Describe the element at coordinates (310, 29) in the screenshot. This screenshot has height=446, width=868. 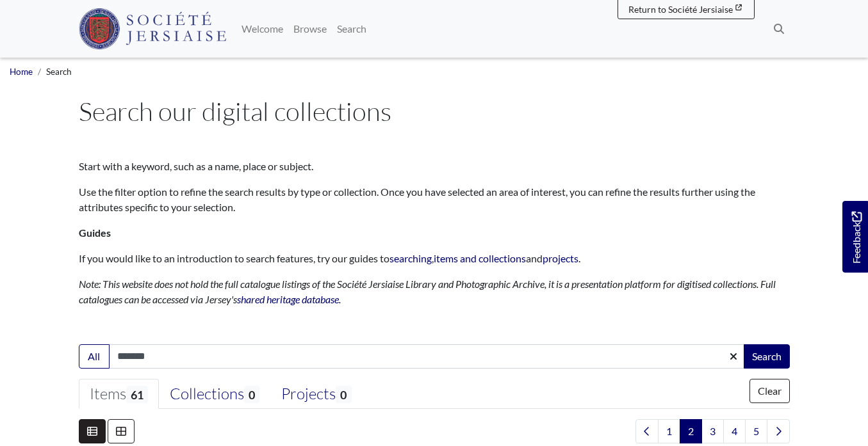
I see `a: Browse` at that location.